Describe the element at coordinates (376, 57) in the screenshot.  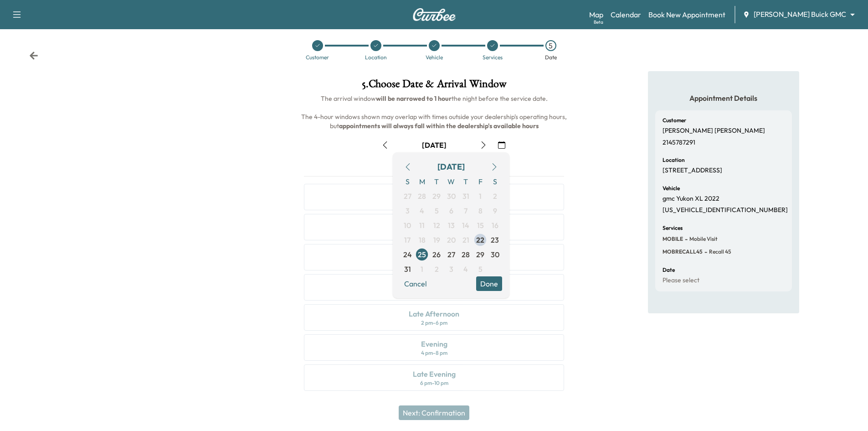
I see `div: Location` at that location.